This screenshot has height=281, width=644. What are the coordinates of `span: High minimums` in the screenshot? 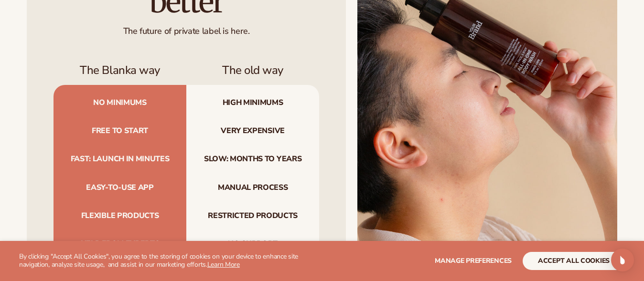 It's located at (253, 101).